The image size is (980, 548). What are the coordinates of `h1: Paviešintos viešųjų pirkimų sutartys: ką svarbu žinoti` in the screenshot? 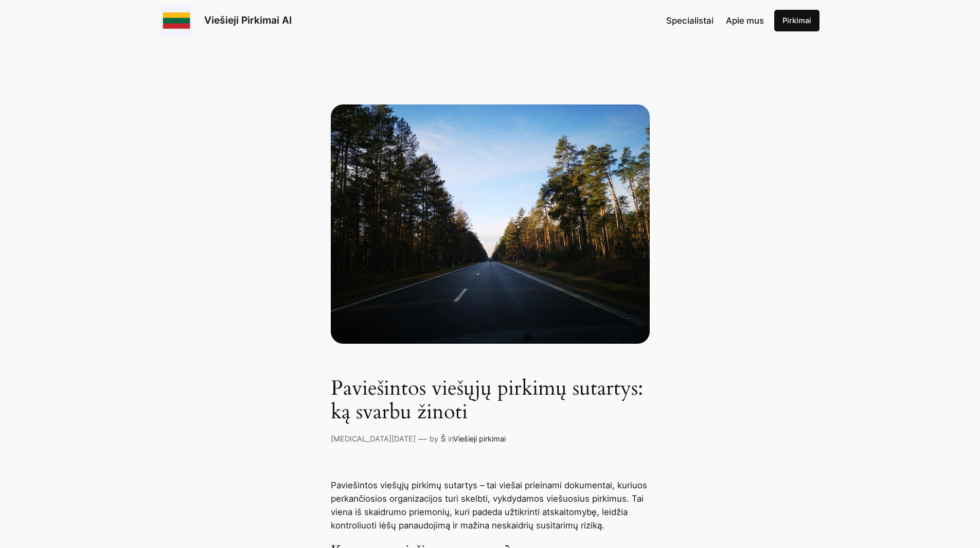 It's located at (490, 400).